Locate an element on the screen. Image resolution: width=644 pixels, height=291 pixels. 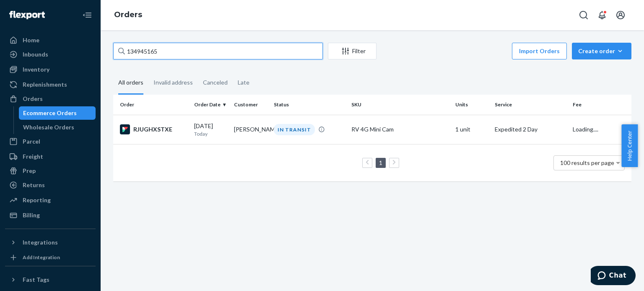
th: Service is located at coordinates (530, 105).